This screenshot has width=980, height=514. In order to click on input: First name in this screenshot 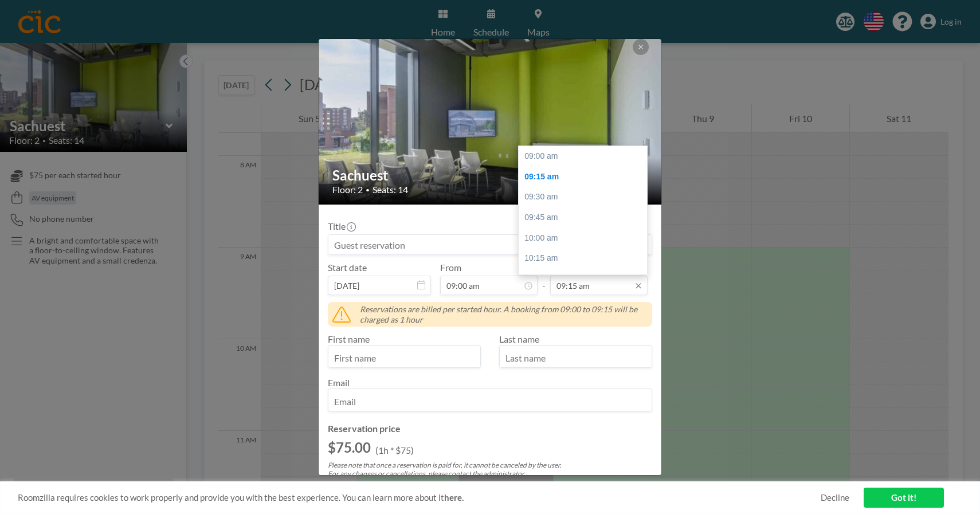, I will do `click(404, 357)`.